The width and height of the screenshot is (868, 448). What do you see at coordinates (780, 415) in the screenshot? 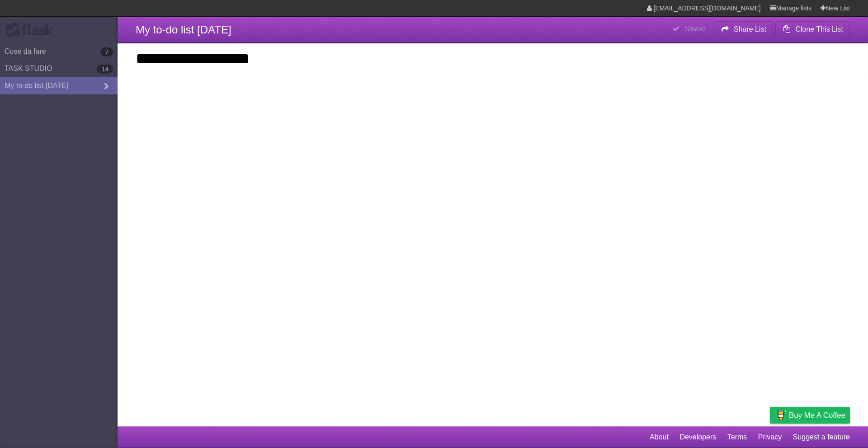
I see `img: Buy me a coffee` at bounding box center [780, 415].